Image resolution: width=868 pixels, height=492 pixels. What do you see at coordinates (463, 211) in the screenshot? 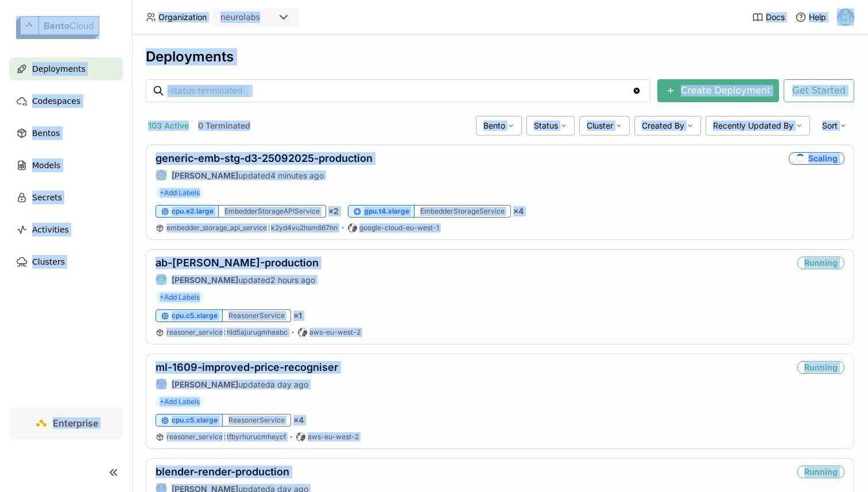
I see `div: EmbedderStorageService` at bounding box center [463, 211].